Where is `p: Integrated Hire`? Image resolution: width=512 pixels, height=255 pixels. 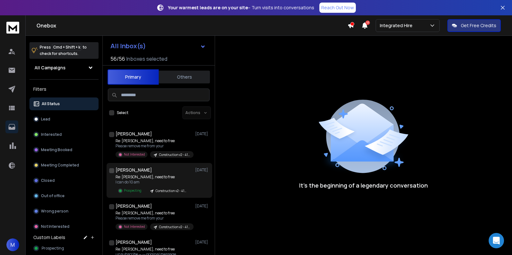
p: Integrated Hire is located at coordinates (398, 26).